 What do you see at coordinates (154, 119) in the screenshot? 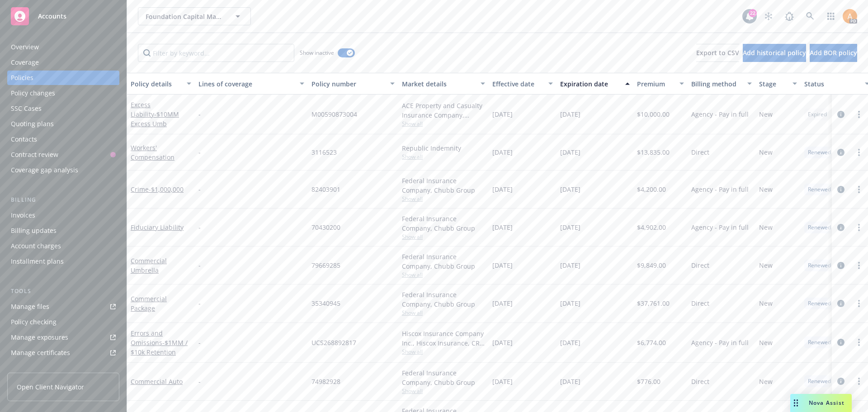
I see `span: - $10MM Excess Umb` at bounding box center [154, 119].